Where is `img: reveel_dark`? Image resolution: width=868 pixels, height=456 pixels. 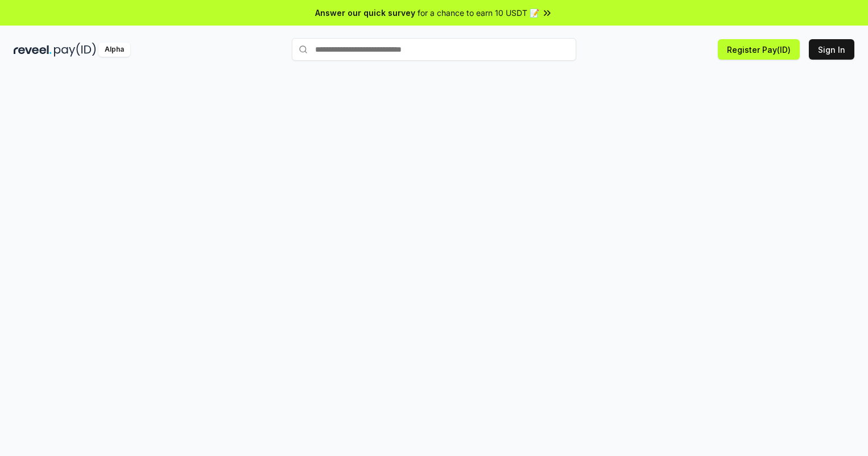 img: reveel_dark is located at coordinates (32, 49).